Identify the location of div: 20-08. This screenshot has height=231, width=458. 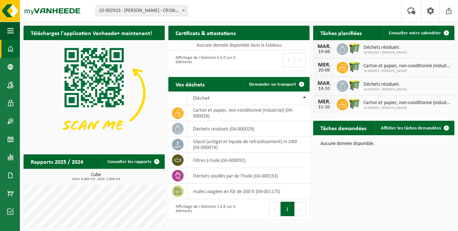
(324, 71).